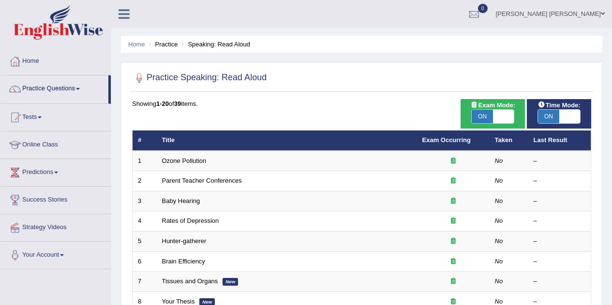 Image resolution: width=612 pixels, height=305 pixels. What do you see at coordinates (191, 221) in the screenshot?
I see `a: Rates of Depression` at bounding box center [191, 221].